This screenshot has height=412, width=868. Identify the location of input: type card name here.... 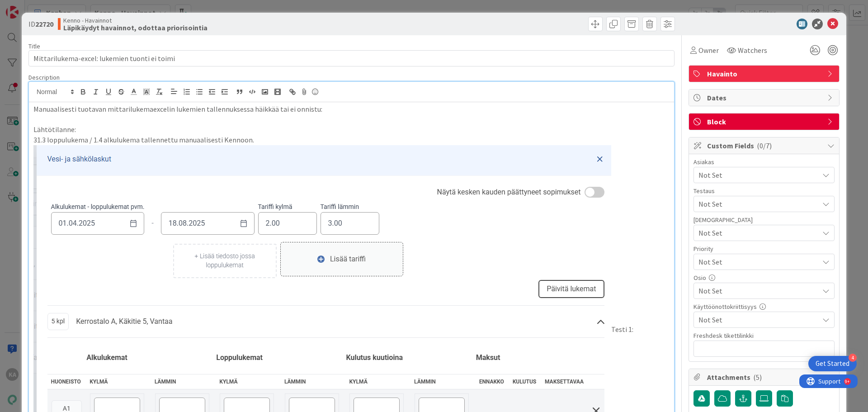
(351, 59).